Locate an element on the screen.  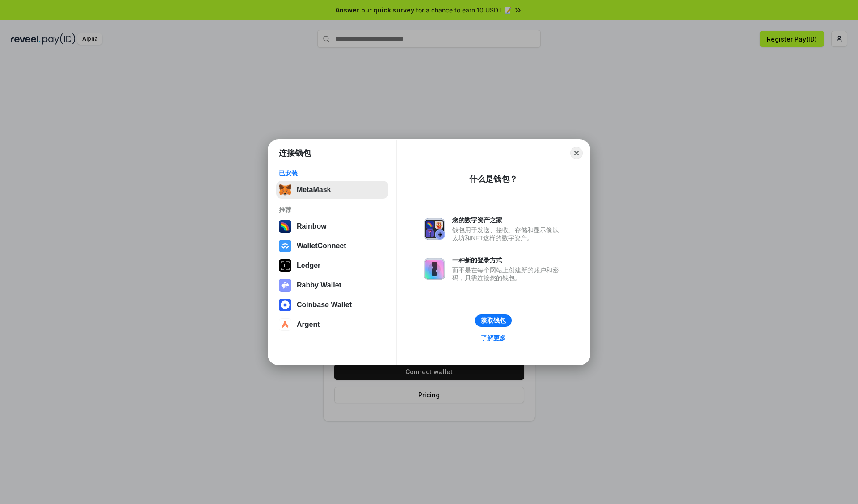
div: 了解更多 is located at coordinates (494, 338).